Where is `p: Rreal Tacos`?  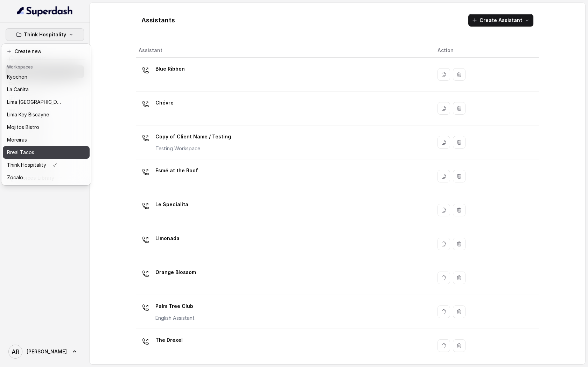
p: Rreal Tacos is located at coordinates (21, 152).